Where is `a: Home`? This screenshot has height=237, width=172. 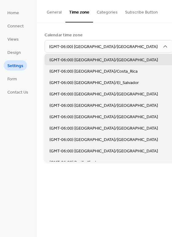 a: Home is located at coordinates (13, 12).